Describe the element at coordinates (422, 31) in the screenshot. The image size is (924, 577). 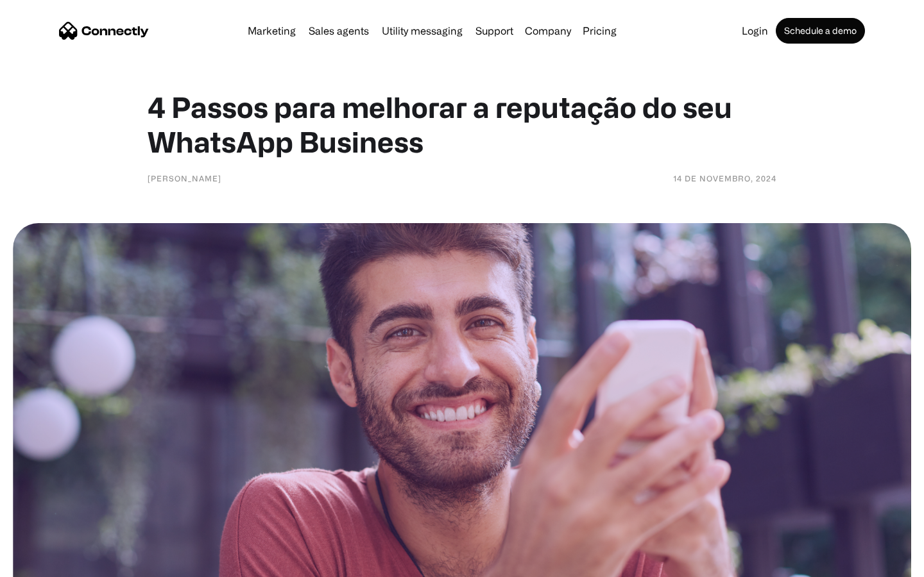
I see `a: Utility messaging` at that location.